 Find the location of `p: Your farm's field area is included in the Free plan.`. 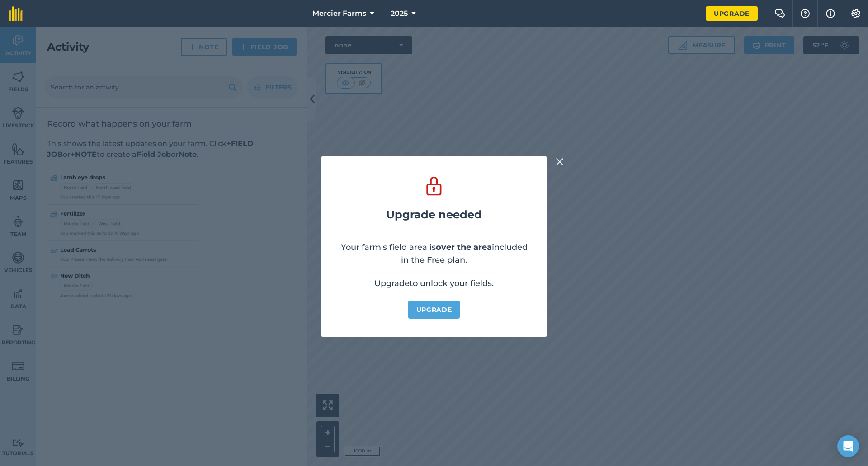

p: Your farm's field area is included in the Free plan. is located at coordinates (434, 254).